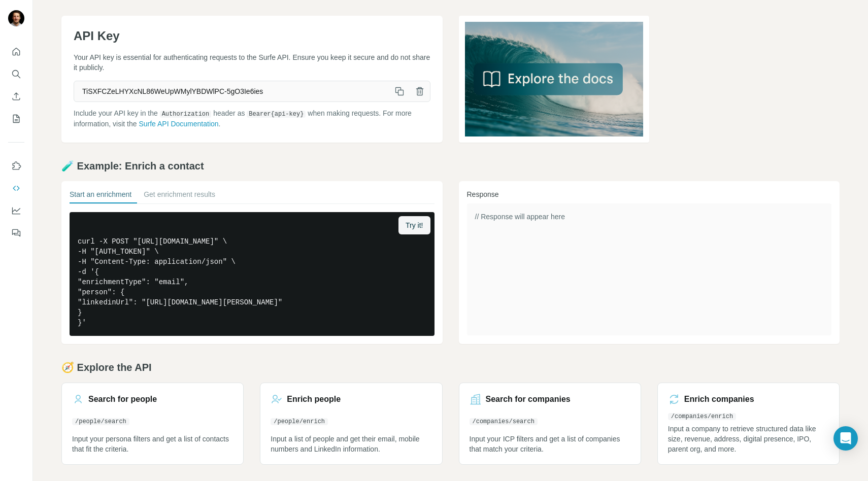 This screenshot has width=868, height=481. What do you see at coordinates (351, 444) in the screenshot?
I see `p: Input a list of people and get their email, mobile numbers and LinkedIn information.` at bounding box center [351, 444].